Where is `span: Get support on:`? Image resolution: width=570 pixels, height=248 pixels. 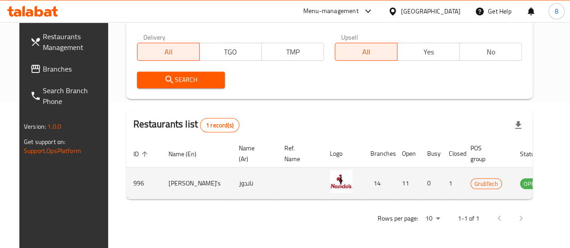 span: Get support on: is located at coordinates (45, 142).